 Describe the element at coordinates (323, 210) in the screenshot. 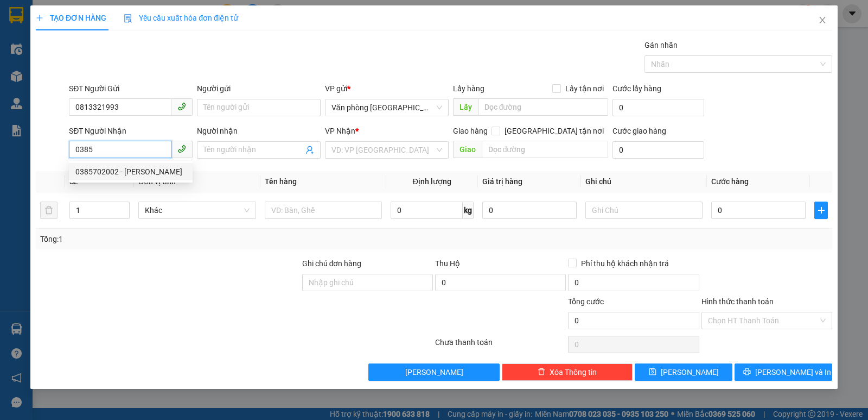

I see `input: VD: Bàn, Ghế` at that location.